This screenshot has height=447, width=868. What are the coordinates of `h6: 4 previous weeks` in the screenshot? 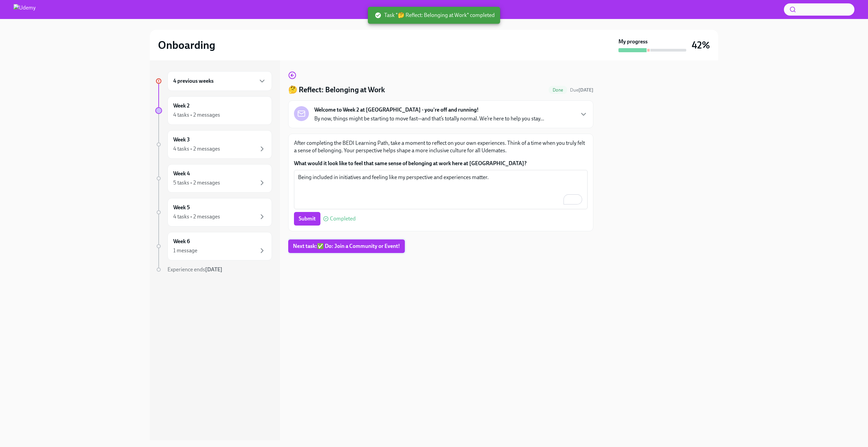 It's located at (193, 81).